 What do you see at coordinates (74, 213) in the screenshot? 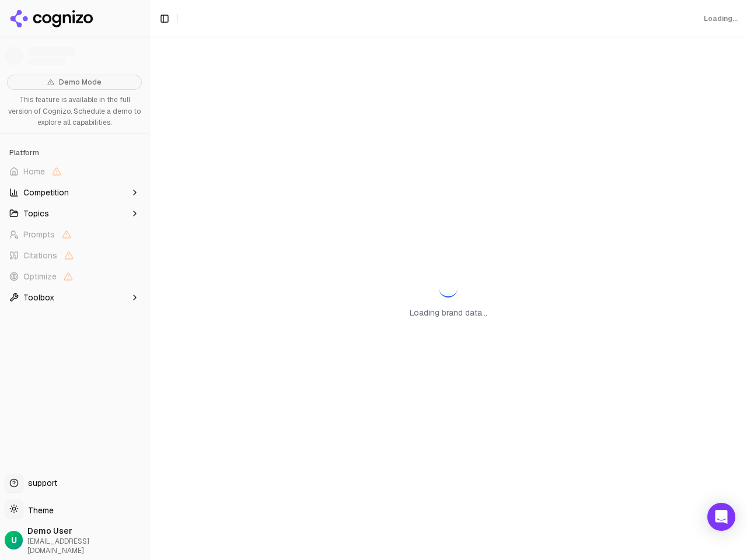
I see `button: Topics` at bounding box center [74, 213].